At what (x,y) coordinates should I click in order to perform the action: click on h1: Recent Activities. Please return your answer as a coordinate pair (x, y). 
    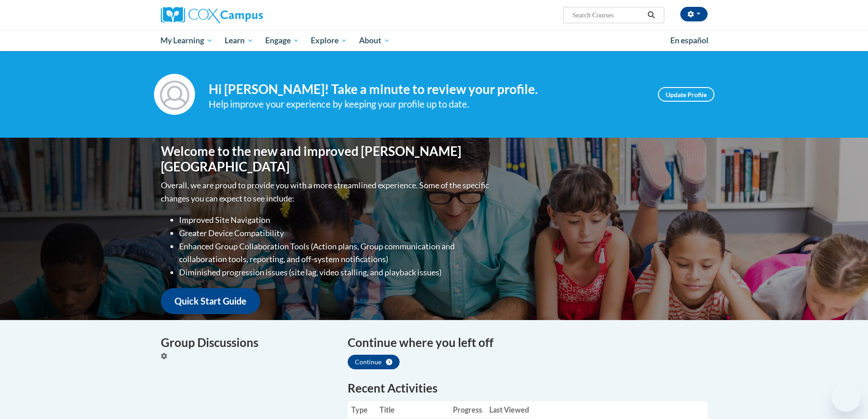
    Looking at the image, I should click on (528, 388).